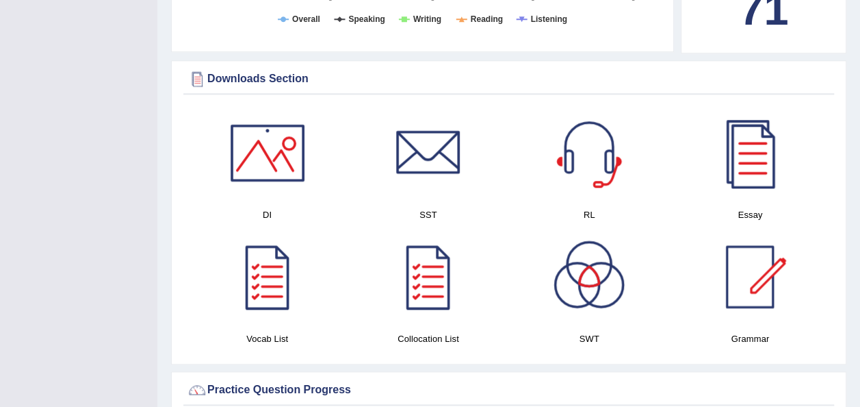 The width and height of the screenshot is (860, 407). What do you see at coordinates (428, 338) in the screenshot?
I see `h4: Collocation List` at bounding box center [428, 338].